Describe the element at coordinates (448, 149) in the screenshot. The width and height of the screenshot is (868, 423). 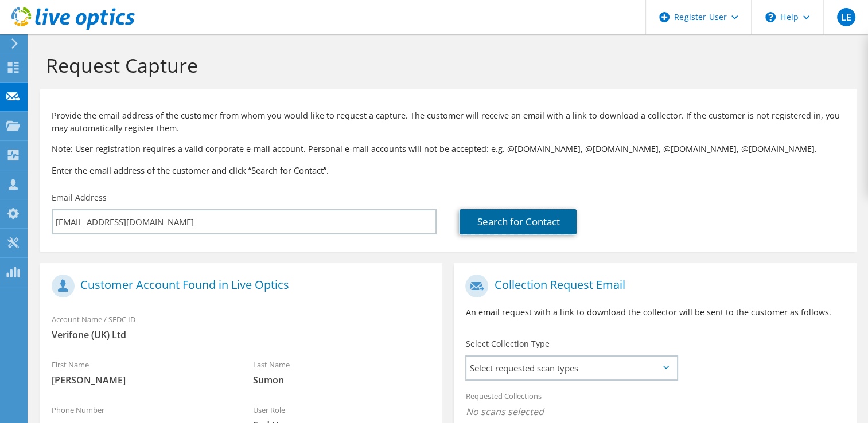
I see `p: Note: User registration requires a valid corporate e-mail account. Personal e-mail accounts will ...` at that location.